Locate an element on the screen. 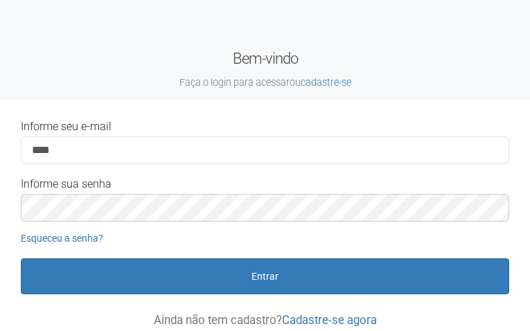 The width and height of the screenshot is (530, 331). a: Cadastre-se agora is located at coordinates (329, 320).